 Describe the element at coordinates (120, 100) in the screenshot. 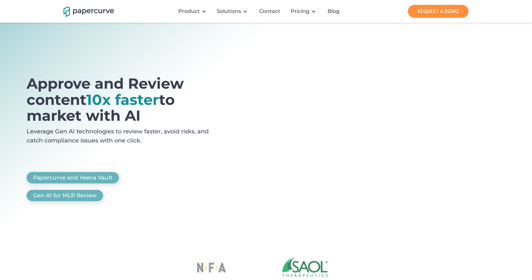

I see `h1: Approve and Review content to market with AI` at that location.